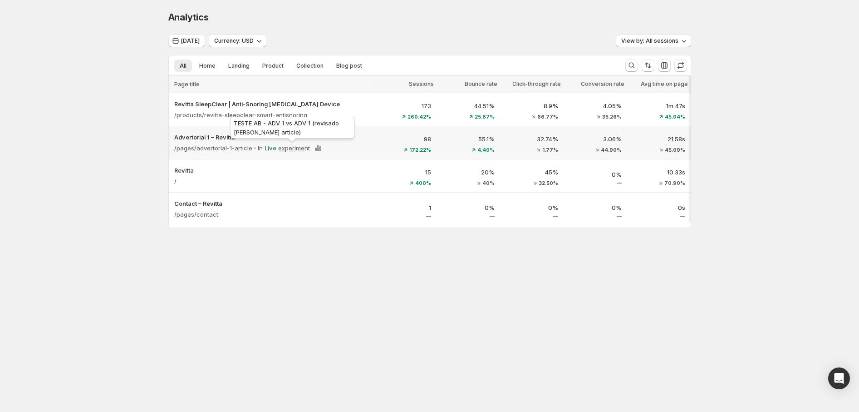 This screenshot has width=859, height=412. What do you see at coordinates (468, 172) in the screenshot?
I see `p: 20%` at bounding box center [468, 172].